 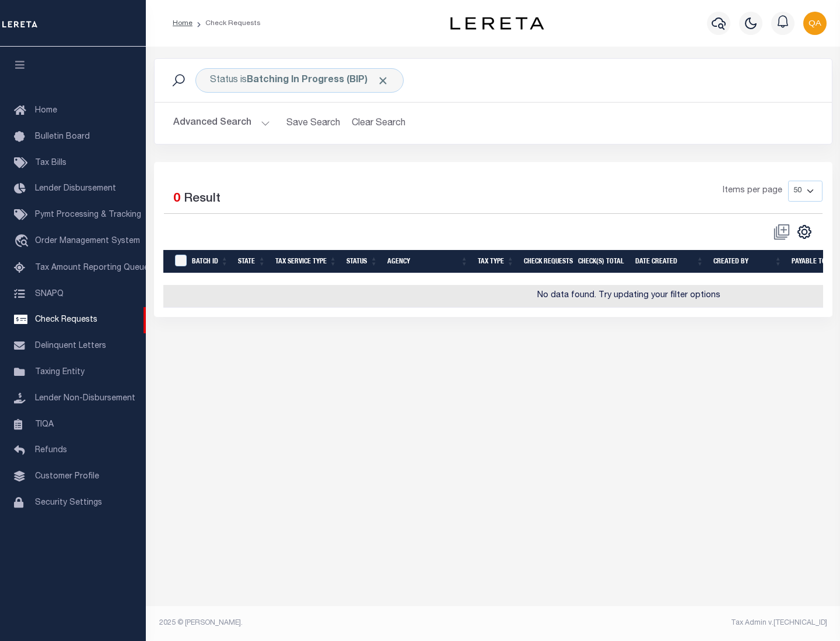 I want to click on th: Status: activate to sort column ascending, so click(x=362, y=262).